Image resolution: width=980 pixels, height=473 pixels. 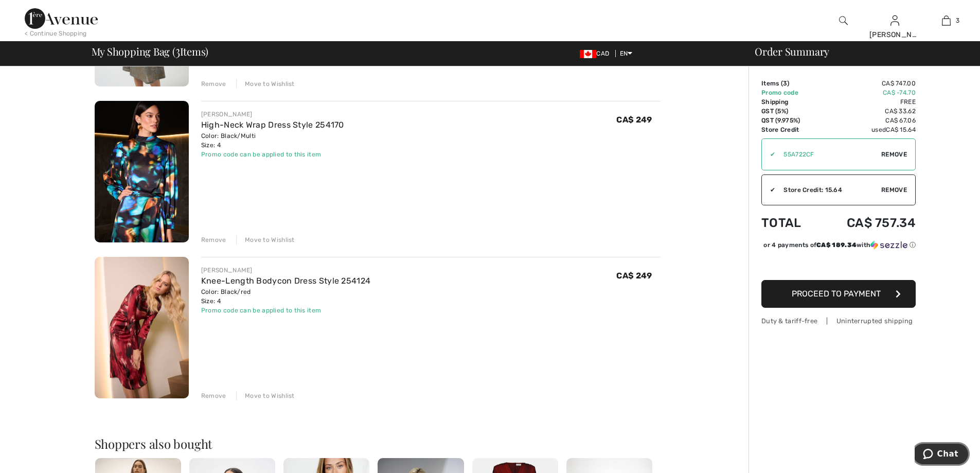 I want to click on td: CA$ 757.34, so click(x=867, y=223).